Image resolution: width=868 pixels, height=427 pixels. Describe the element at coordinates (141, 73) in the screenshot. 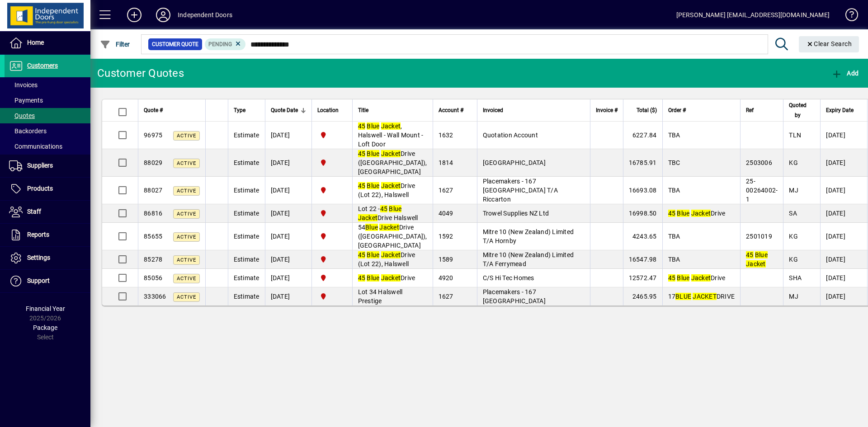

I see `div: Customer Quotes` at that location.